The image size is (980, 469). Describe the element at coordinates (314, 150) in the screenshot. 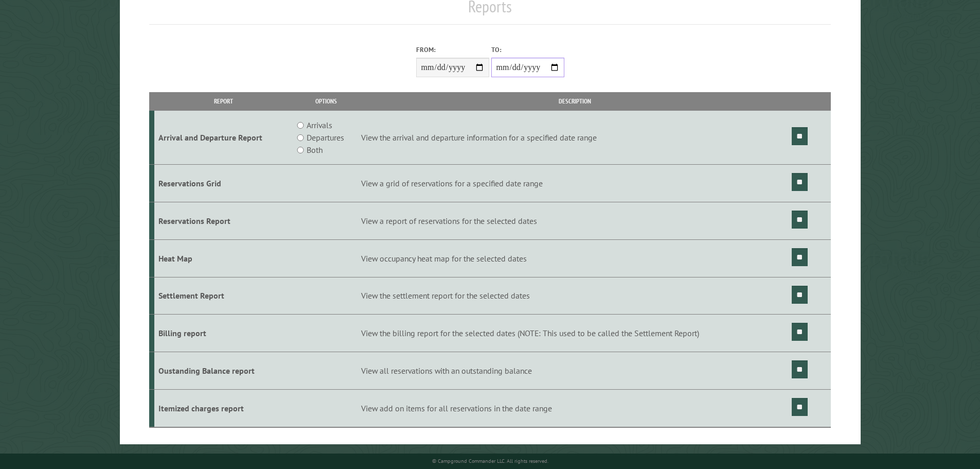

I see `label: Both` at that location.